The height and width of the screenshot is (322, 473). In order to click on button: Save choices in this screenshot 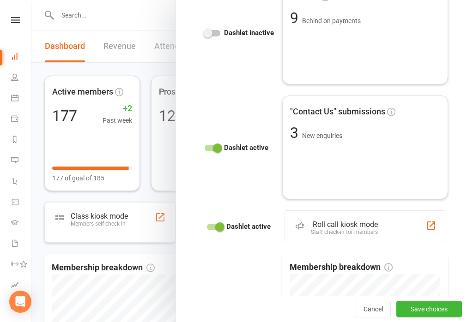, I will do `click(429, 309)`.